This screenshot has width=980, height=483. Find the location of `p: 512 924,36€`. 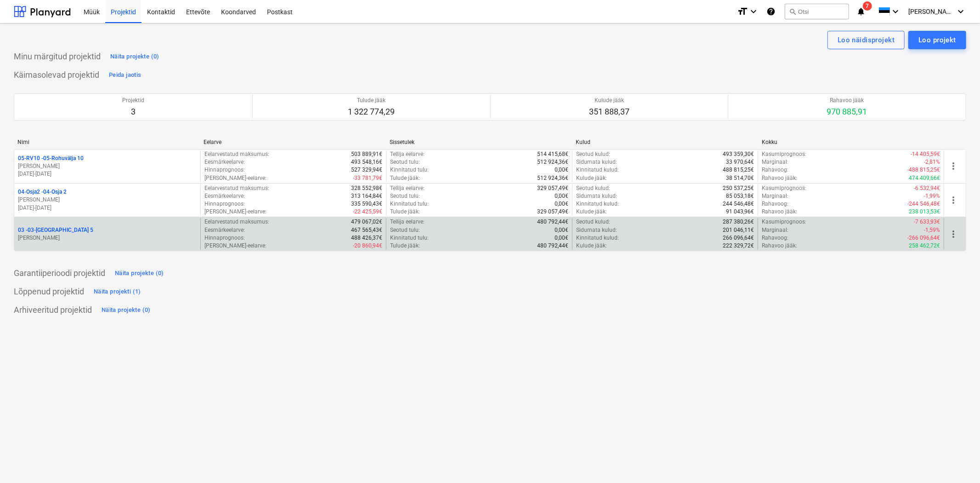

p: 512 924,36€ is located at coordinates (553, 178).